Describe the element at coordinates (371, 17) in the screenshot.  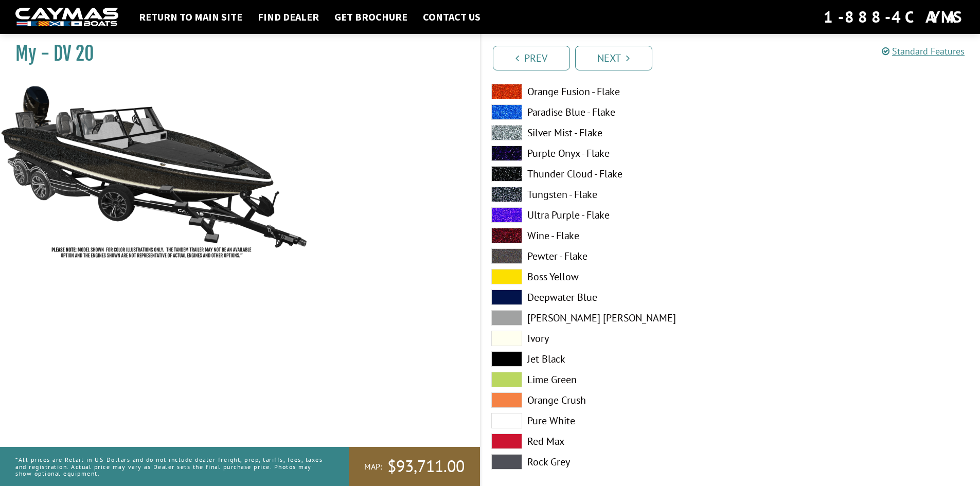
I see `a: Get Brochure` at that location.